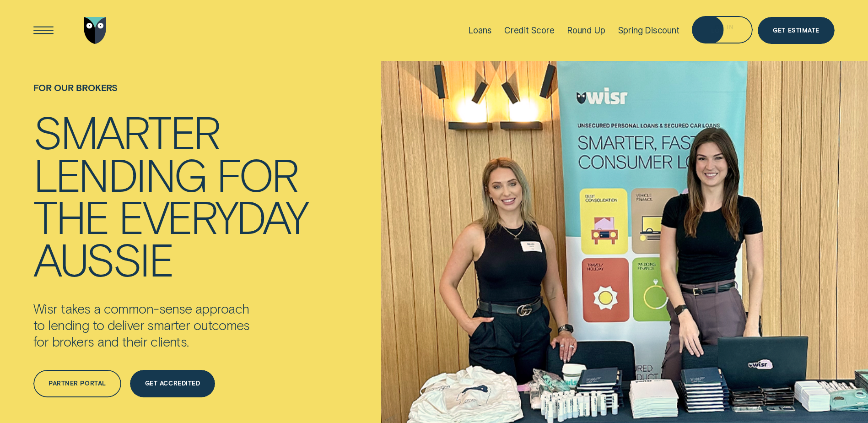 The image size is (868, 423). What do you see at coordinates (170, 195) in the screenshot?
I see `h4: Smarter lending for the everyday Aussie` at bounding box center [170, 195].